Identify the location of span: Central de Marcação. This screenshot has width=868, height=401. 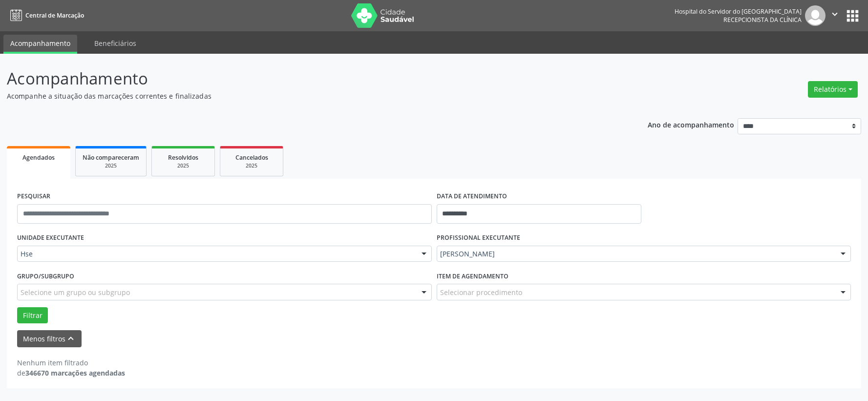
(55, 15).